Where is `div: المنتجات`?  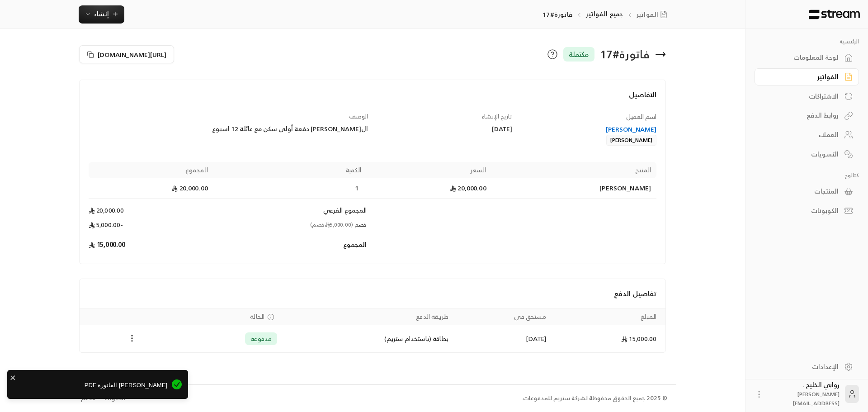
div: المنتجات is located at coordinates (802, 191).